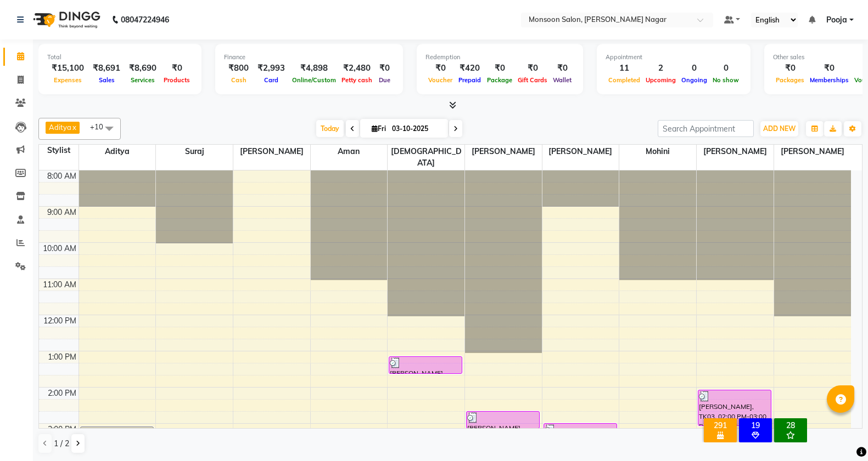 The image size is (868, 461). Describe the element at coordinates (720, 426) in the screenshot. I see `div: 291` at that location.